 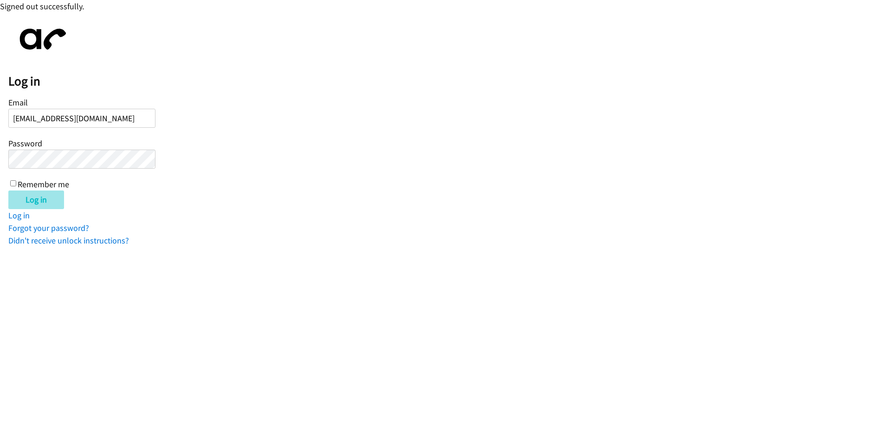 I want to click on a: Log in, so click(x=19, y=215).